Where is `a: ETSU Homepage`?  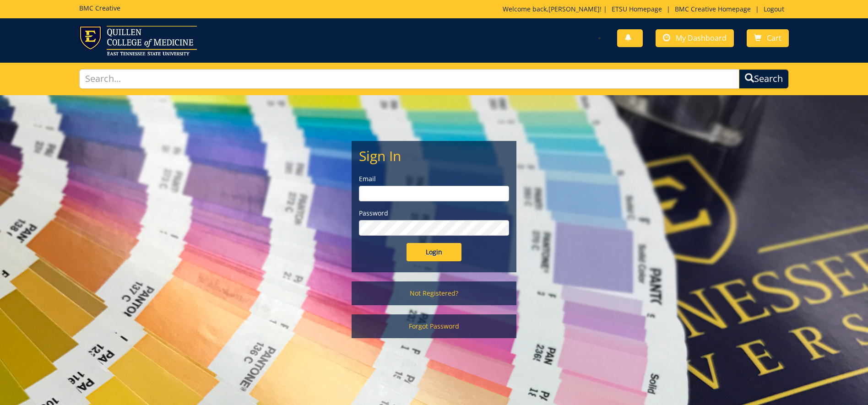
a: ETSU Homepage is located at coordinates (637, 9).